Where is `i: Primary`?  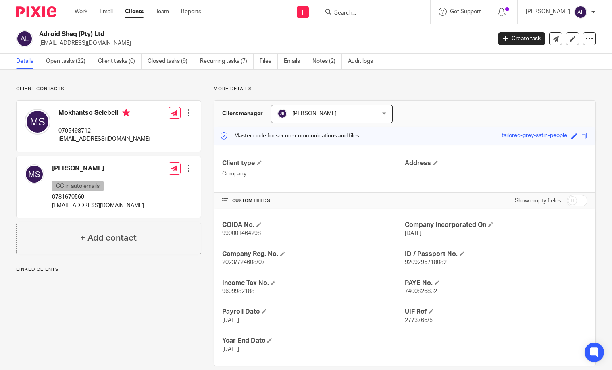
i: Primary is located at coordinates (126, 113).